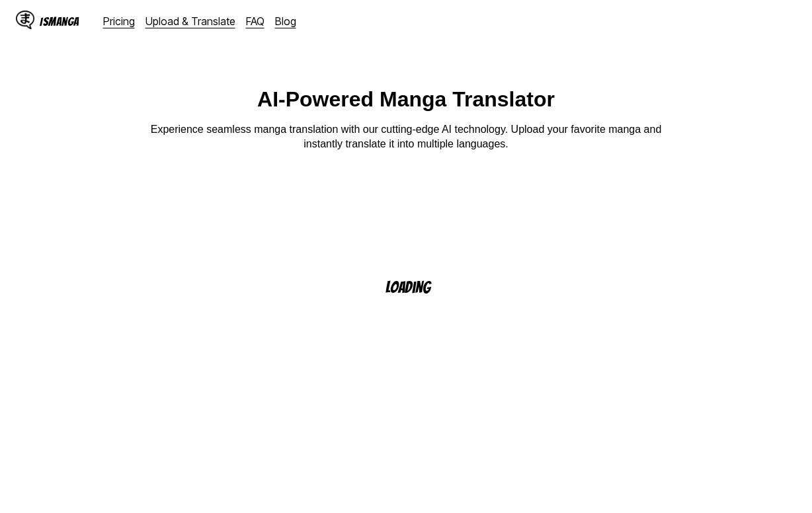 The width and height of the screenshot is (812, 513). Describe the element at coordinates (286, 21) in the screenshot. I see `a: Blog` at that location.